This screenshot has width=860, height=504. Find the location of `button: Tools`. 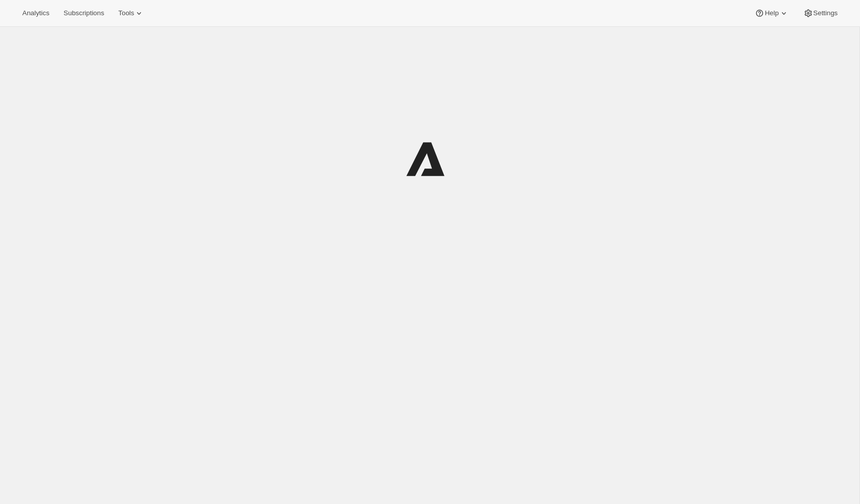

button: Tools is located at coordinates (131, 13).